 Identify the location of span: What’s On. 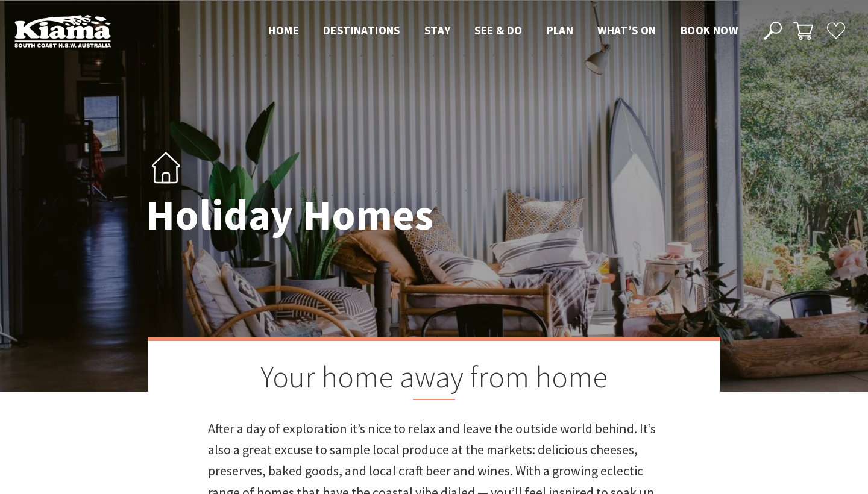
(627, 30).